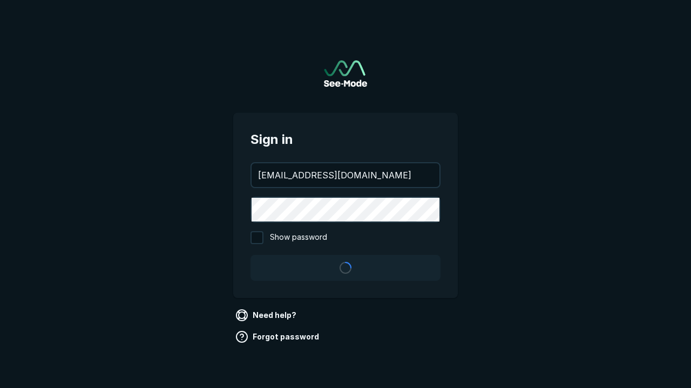 The image size is (691, 388). Describe the element at coordinates (345, 73) in the screenshot. I see `img: See-Mode Logo` at that location.